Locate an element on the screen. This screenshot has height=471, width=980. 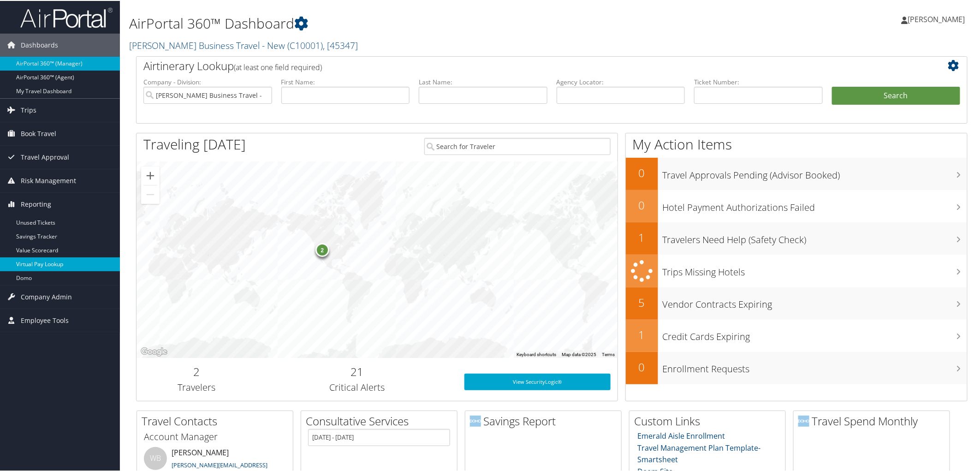
button: Zoom out is located at coordinates (150, 194).